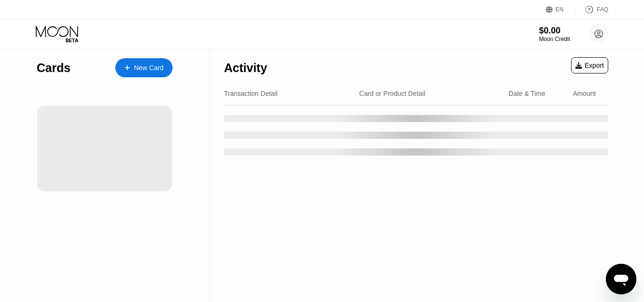  What do you see at coordinates (53, 68) in the screenshot?
I see `div: Cards` at bounding box center [53, 68].